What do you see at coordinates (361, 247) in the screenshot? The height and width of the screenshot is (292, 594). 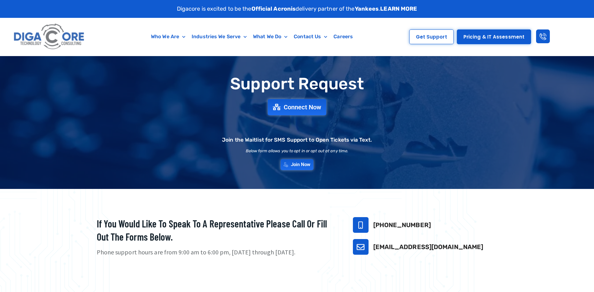 I see `a: support@digacore.com` at bounding box center [361, 247].